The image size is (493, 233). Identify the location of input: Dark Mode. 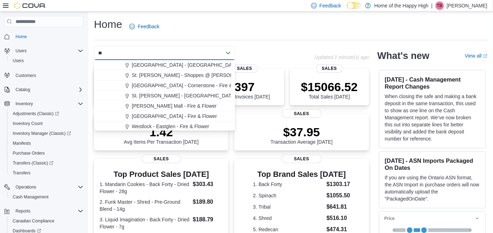
(354, 6).